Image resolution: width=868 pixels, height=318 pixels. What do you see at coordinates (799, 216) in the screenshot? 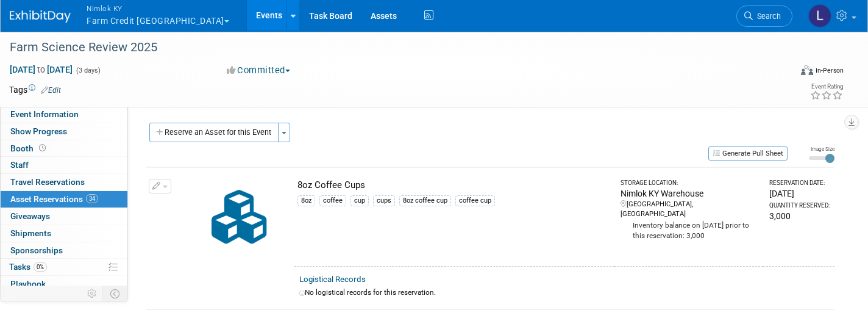
I see `div: 3,000` at bounding box center [799, 216].